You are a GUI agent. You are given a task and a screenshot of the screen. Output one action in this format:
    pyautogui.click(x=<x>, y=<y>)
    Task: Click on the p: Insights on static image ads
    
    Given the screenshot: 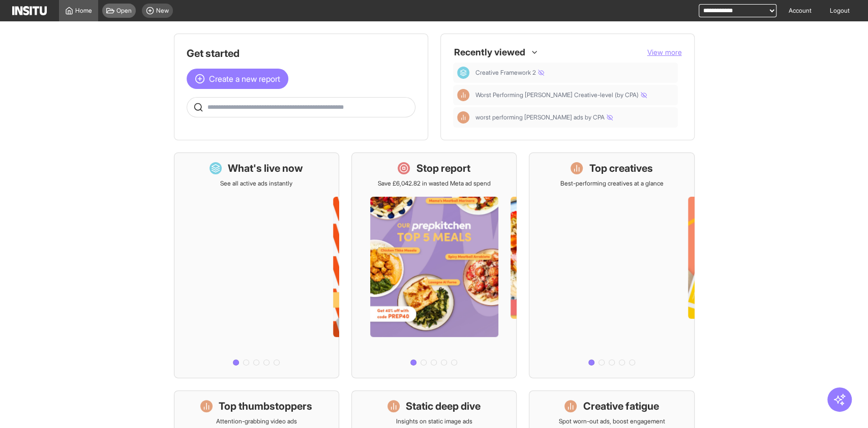 What is the action you would take?
    pyautogui.click(x=433, y=421)
    